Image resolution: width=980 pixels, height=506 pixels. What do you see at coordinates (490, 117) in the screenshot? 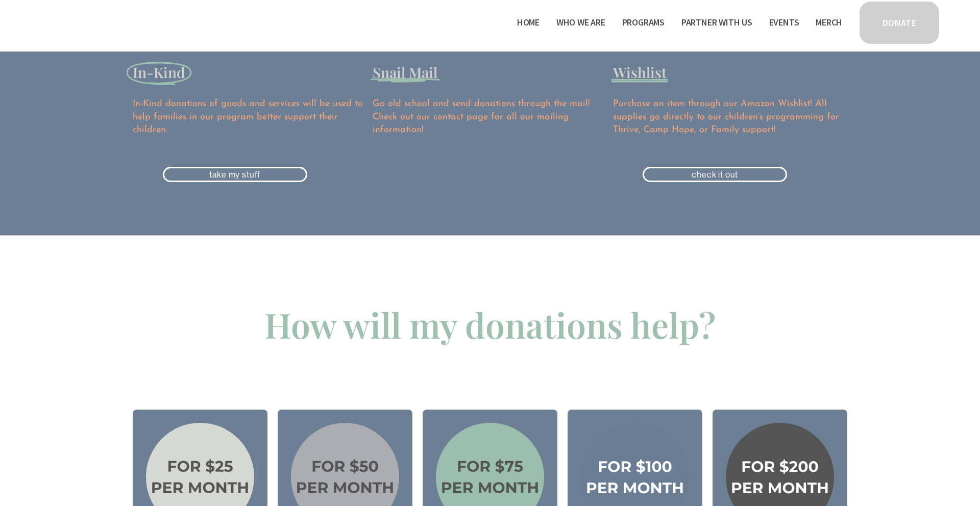
I see `p: Go old school and send donations through the mail! Check out our contact page for all our mailing...` at bounding box center [490, 117].